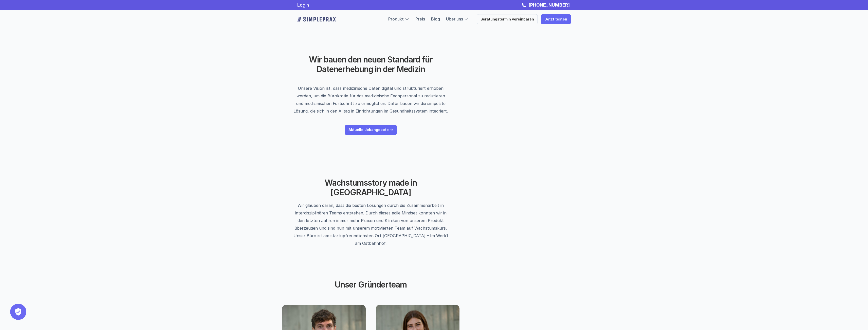 The height and width of the screenshot is (330, 868). I want to click on a: Jetzt testen, so click(556, 20).